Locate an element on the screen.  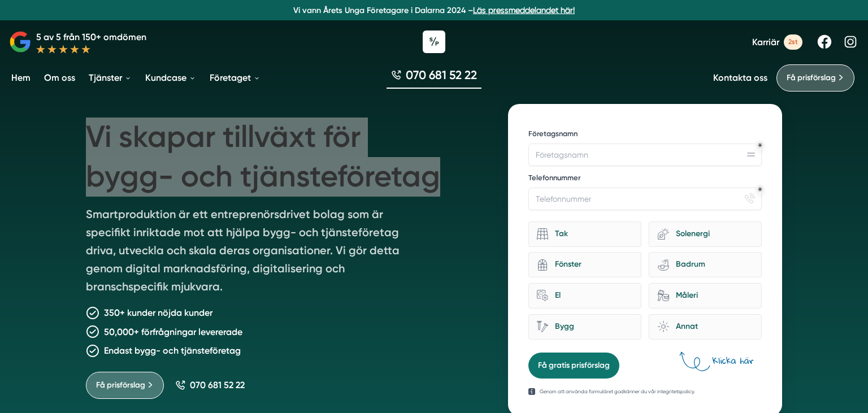
p: 50,000+ förfrågningar levererade is located at coordinates (173, 331).